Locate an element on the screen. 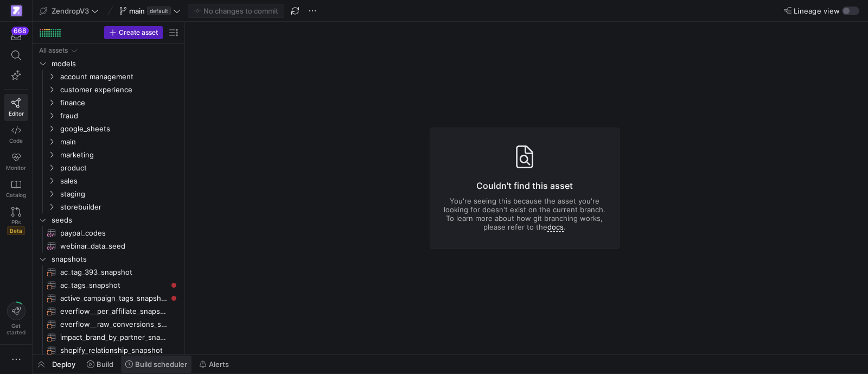 The height and width of the screenshot is (374, 868). span: staging is located at coordinates (119, 194).